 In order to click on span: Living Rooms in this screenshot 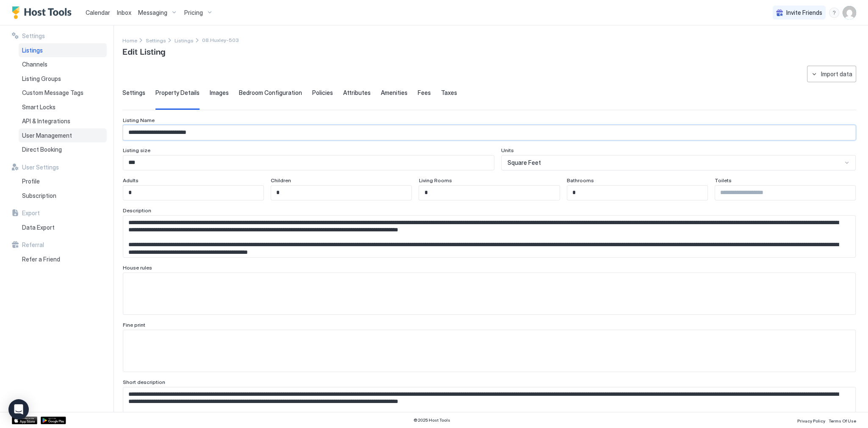, I will do `click(435, 180)`.